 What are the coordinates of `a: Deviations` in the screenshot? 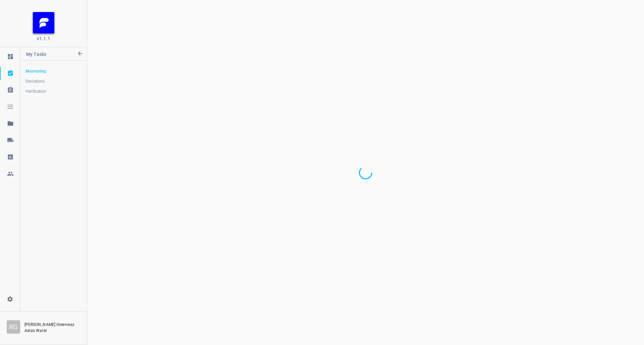 It's located at (53, 81).